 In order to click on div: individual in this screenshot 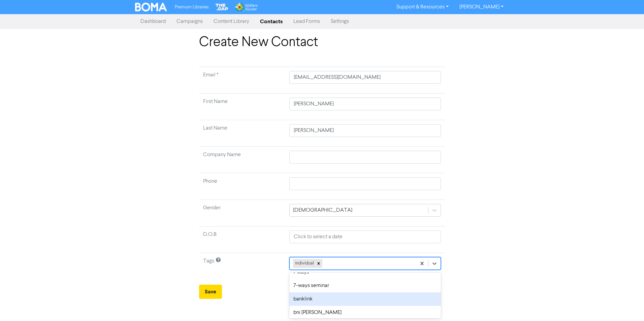, I will do `click(304, 263)`.